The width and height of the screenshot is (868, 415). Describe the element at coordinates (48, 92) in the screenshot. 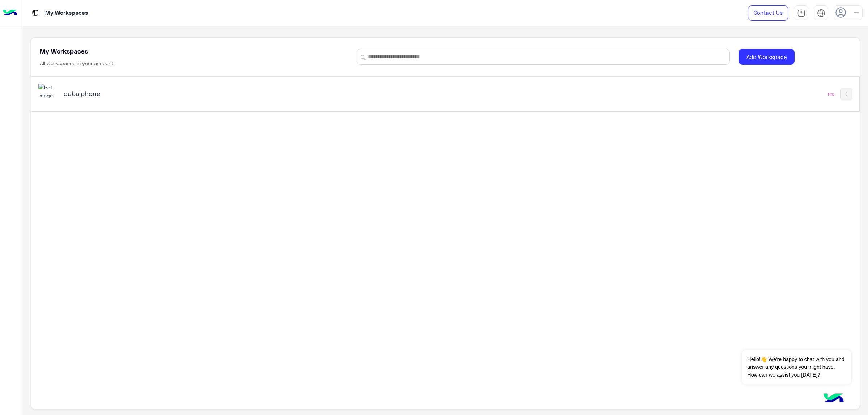

I see `img: 1403182699927242` at that location.